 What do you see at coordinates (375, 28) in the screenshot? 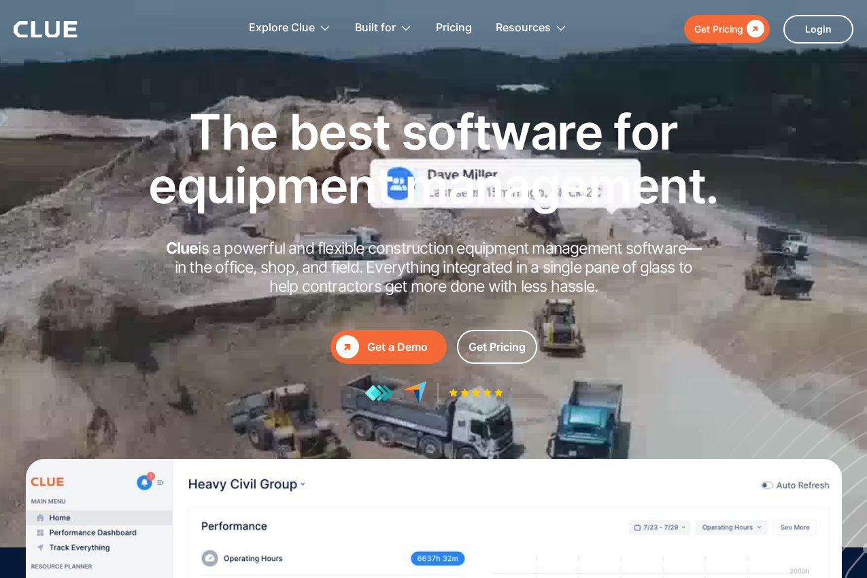
I see `div: Built for` at bounding box center [375, 28].